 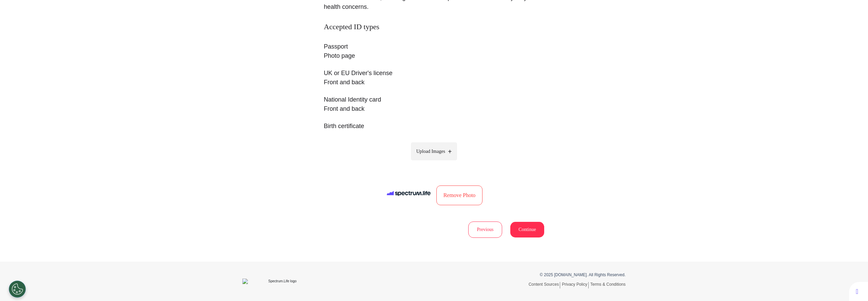 What do you see at coordinates (434, 26) in the screenshot?
I see `h3: Accepted ID types` at bounding box center [434, 26].